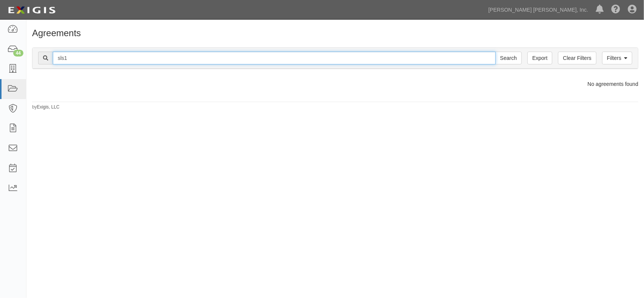 The image size is (644, 298). What do you see at coordinates (540, 58) in the screenshot?
I see `a: Export` at bounding box center [540, 58].